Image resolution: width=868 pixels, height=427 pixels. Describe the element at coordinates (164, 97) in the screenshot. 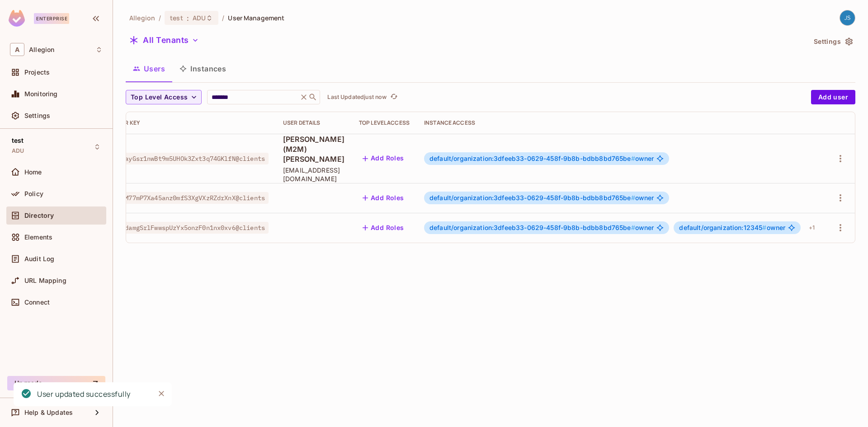

I see `button: Top Level Access` at that location.